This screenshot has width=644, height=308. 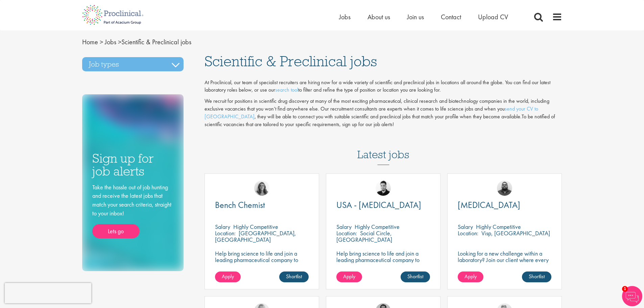 I want to click on img: Anderson Maldonado, so click(x=383, y=188).